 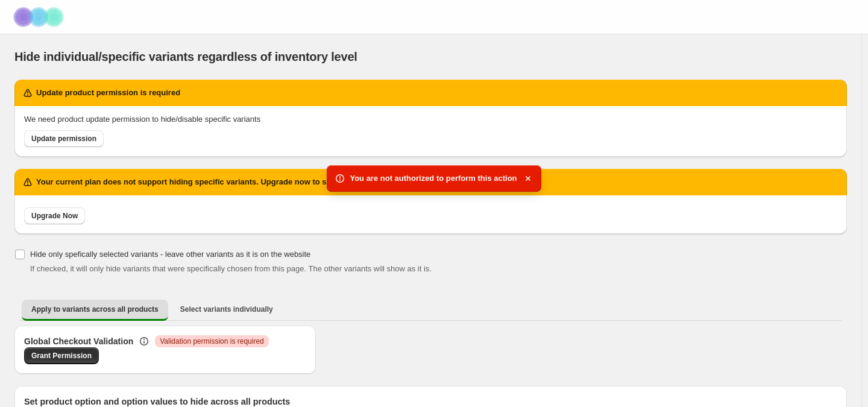 What do you see at coordinates (64, 139) in the screenshot?
I see `span: Update permission` at bounding box center [64, 139].